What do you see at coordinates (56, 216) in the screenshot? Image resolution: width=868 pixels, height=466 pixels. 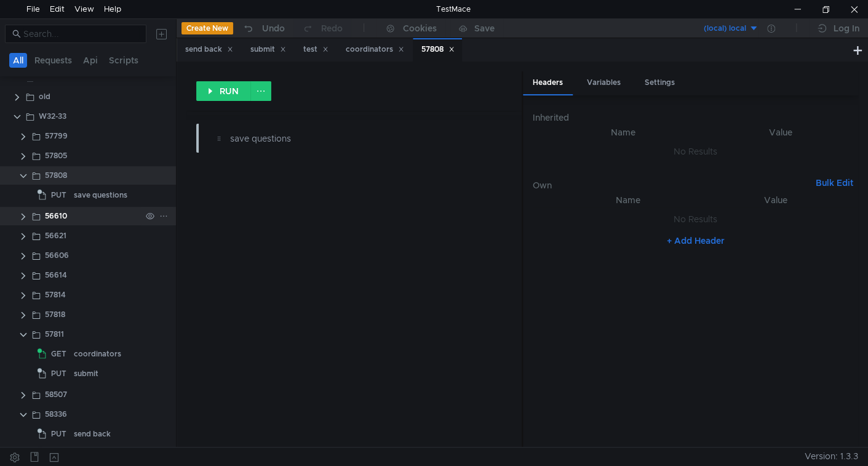 I see `div: 56610` at bounding box center [56, 216].